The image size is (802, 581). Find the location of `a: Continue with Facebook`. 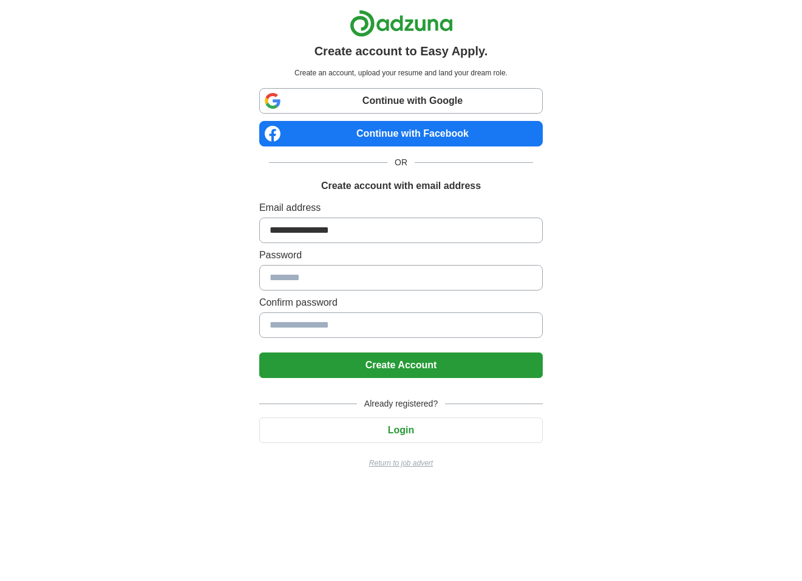

a: Continue with Facebook is located at coordinates (401, 134).